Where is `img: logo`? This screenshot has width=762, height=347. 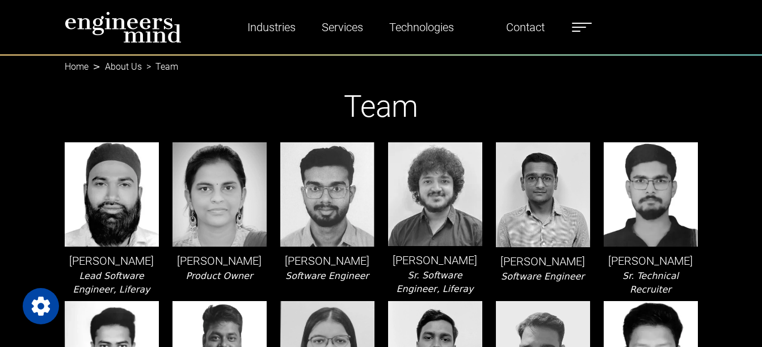 img: logo is located at coordinates (123, 27).